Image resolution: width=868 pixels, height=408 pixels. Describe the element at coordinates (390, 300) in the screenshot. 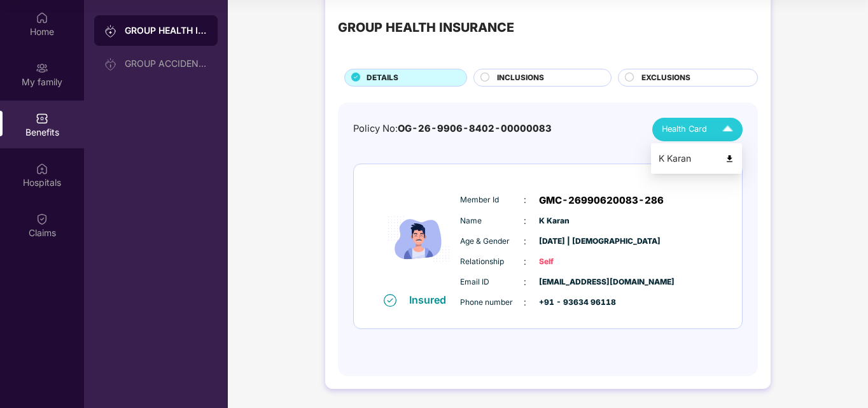

I see `img: svg+xml;base64,PHN2ZyB4bWxucz0iaHR0cDovL3d3dy53My5vcmcvMjAwMC9zdmciIHdpZHRoPSIxNiIgaGVpZ2h0PSIxNi...` at that location.